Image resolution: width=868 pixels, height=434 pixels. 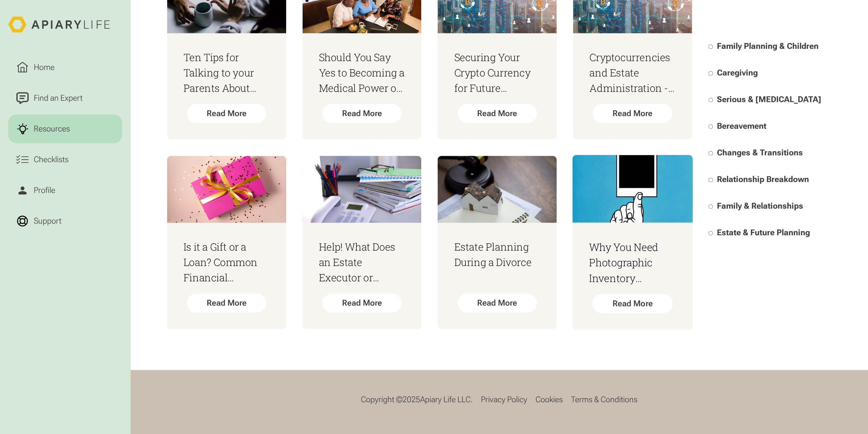 I want to click on span: Caregiving, so click(x=738, y=73).